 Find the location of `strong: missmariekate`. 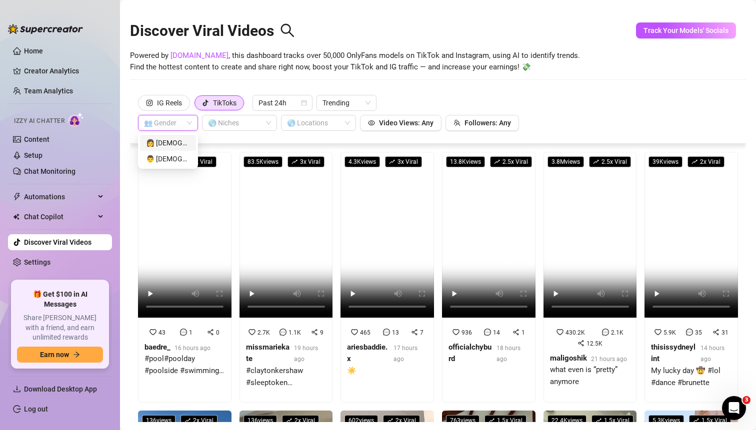

strong: missmariekate is located at coordinates (267, 353).